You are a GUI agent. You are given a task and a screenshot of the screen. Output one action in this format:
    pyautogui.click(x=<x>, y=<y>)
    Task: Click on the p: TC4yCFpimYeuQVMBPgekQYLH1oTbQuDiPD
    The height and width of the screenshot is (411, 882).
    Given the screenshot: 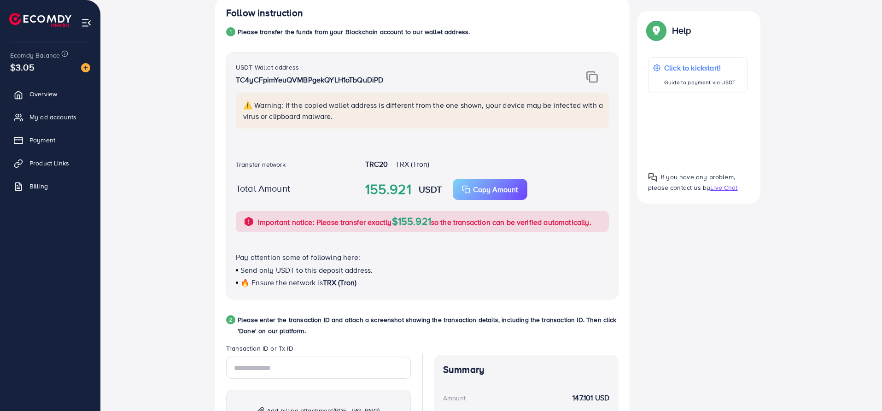 What is the action you would take?
    pyautogui.click(x=390, y=80)
    